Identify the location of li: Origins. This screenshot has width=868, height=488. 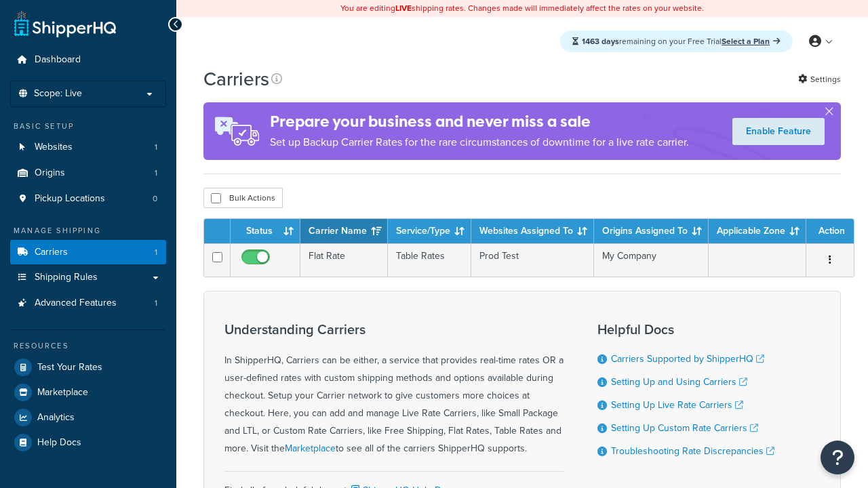
(88, 173).